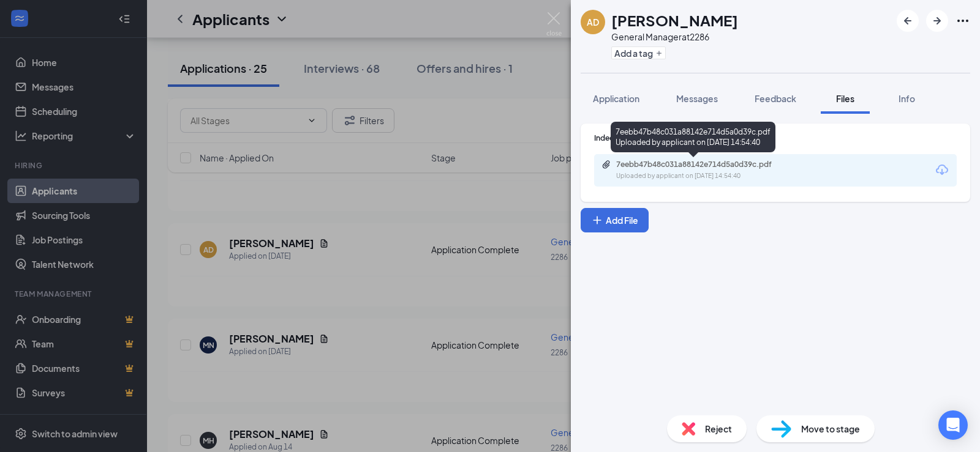 This screenshot has height=452, width=980. I want to click on button: ArrowLeftNew, so click(907, 20).